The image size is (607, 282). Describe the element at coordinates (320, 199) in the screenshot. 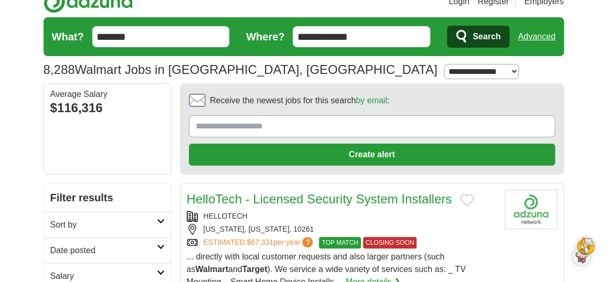

I see `a: HelloTech - Licensed Security System Installers` at that location.